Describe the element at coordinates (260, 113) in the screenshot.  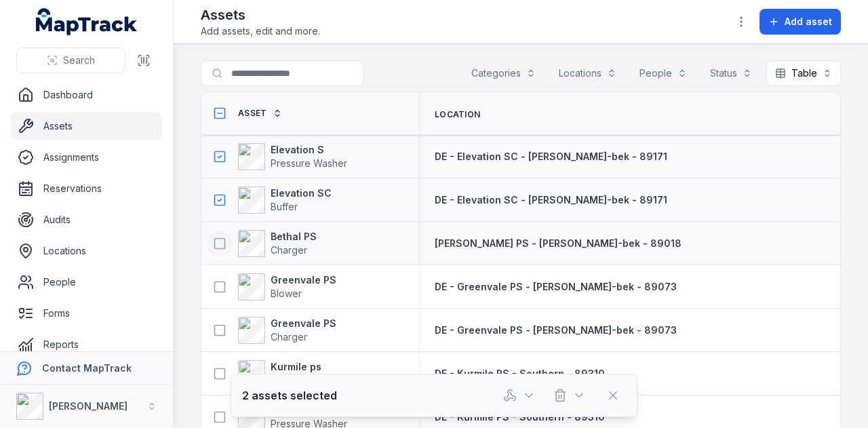
I see `a: Asset` at that location.